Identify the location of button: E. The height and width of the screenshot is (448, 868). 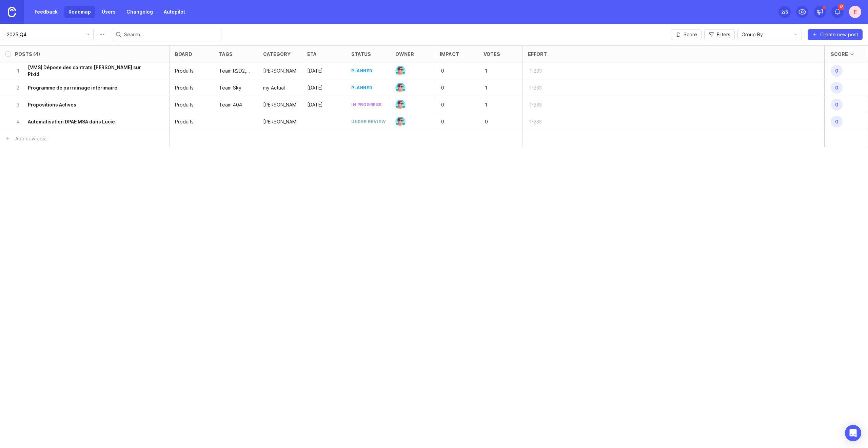
(855, 12).